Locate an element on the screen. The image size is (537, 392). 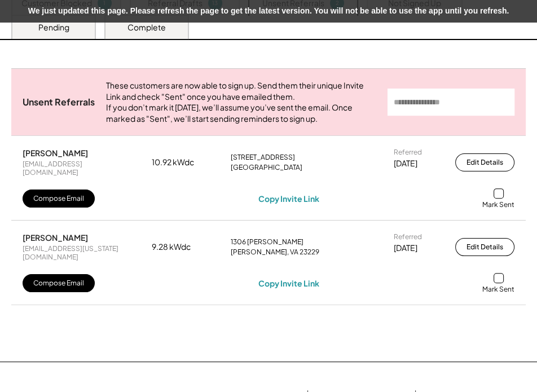
div: 9.28 kWdc is located at coordinates (180, 247).